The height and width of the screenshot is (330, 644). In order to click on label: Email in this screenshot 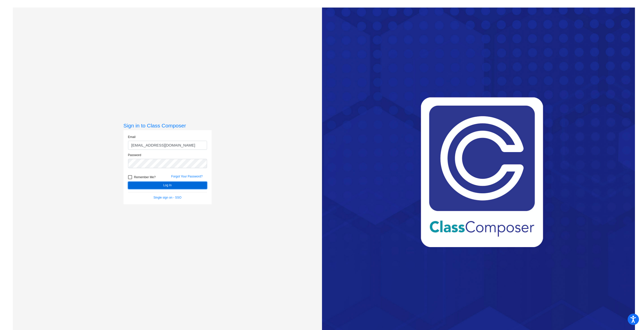, I will do `click(132, 137)`.